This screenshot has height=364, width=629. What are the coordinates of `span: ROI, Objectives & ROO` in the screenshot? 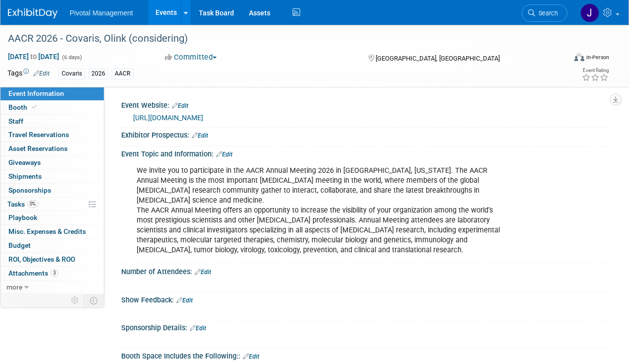 It's located at (42, 259).